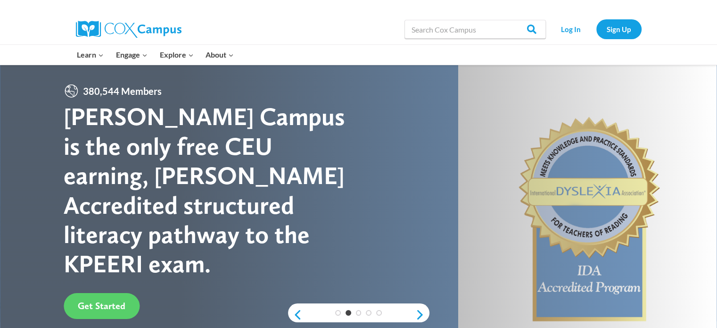 Image resolution: width=717 pixels, height=328 pixels. I want to click on nav: Secondary Navigation, so click(596, 29).